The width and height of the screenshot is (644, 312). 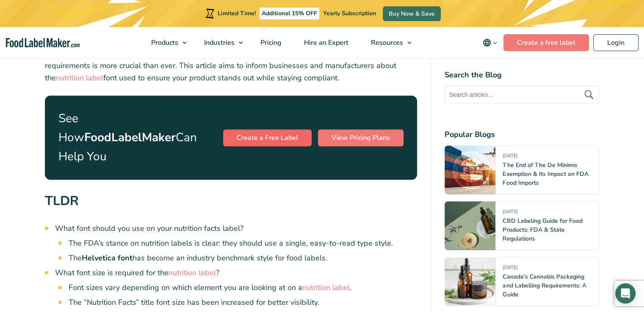 I want to click on a: CBD Labeling Guide for Food Products: FDA & State Regulations, so click(x=542, y=230).